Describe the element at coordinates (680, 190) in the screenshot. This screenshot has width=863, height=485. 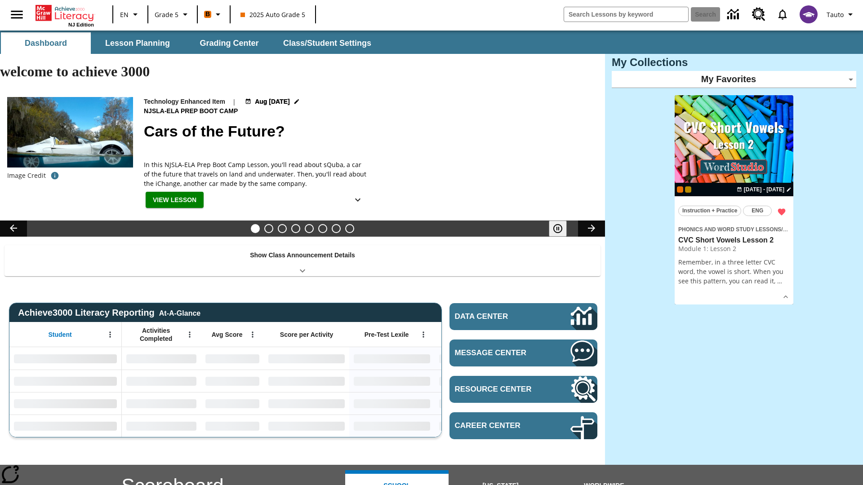
I see `div: Current Class` at that location.